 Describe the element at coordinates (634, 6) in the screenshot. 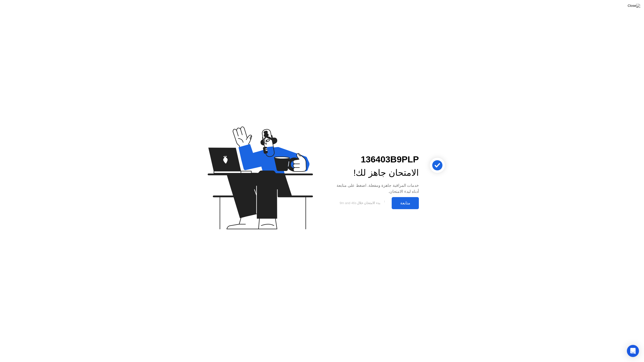

I see `img: Close` at that location.